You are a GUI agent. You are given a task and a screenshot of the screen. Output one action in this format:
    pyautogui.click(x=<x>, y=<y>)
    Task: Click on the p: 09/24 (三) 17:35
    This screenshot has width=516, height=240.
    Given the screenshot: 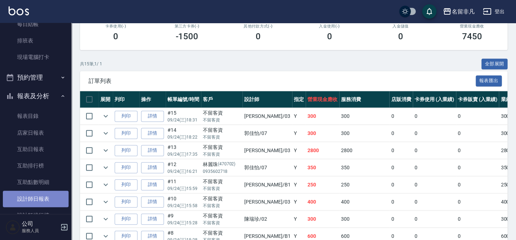 What is the action you would take?
    pyautogui.click(x=183, y=154)
    